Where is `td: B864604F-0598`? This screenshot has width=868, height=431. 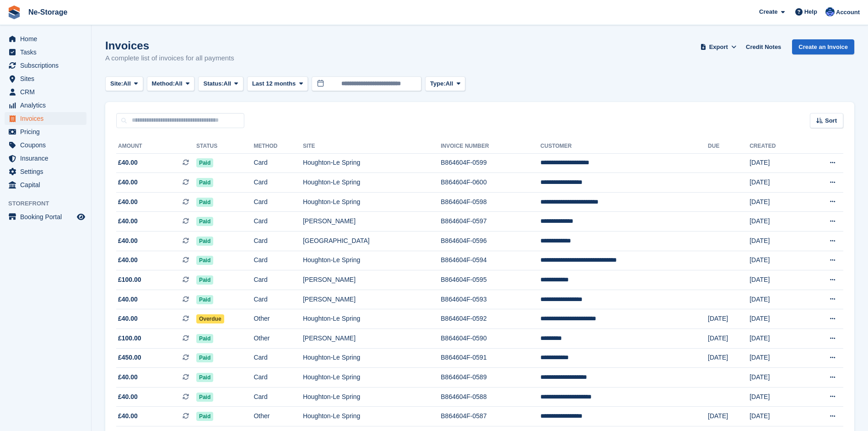
td: B864604F-0598 is located at coordinates (490, 202).